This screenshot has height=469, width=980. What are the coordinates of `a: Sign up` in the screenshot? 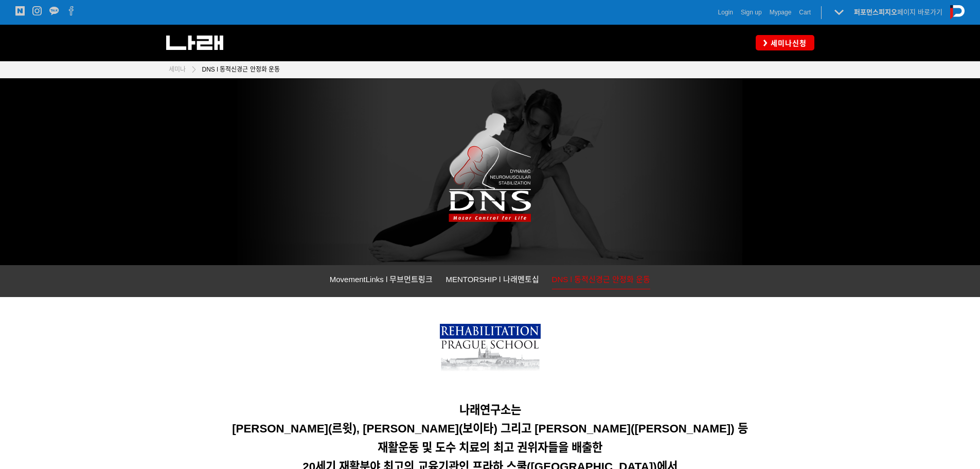 It's located at (751, 13).